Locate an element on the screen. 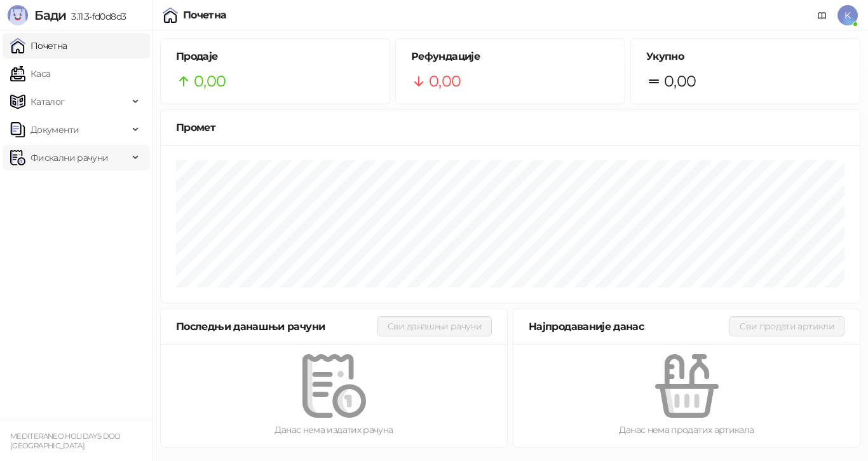 This screenshot has height=461, width=868. span: Документи is located at coordinates (55, 129).